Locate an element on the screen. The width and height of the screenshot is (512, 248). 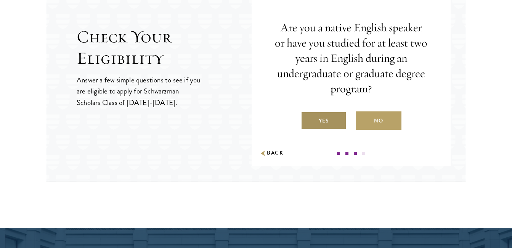
label: No is located at coordinates (379, 121).